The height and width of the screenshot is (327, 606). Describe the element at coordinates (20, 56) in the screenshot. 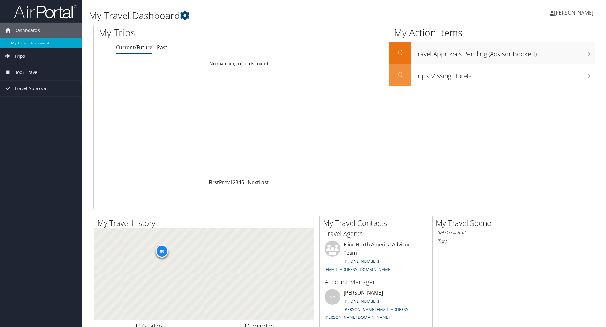

I see `span: Trips` at that location.